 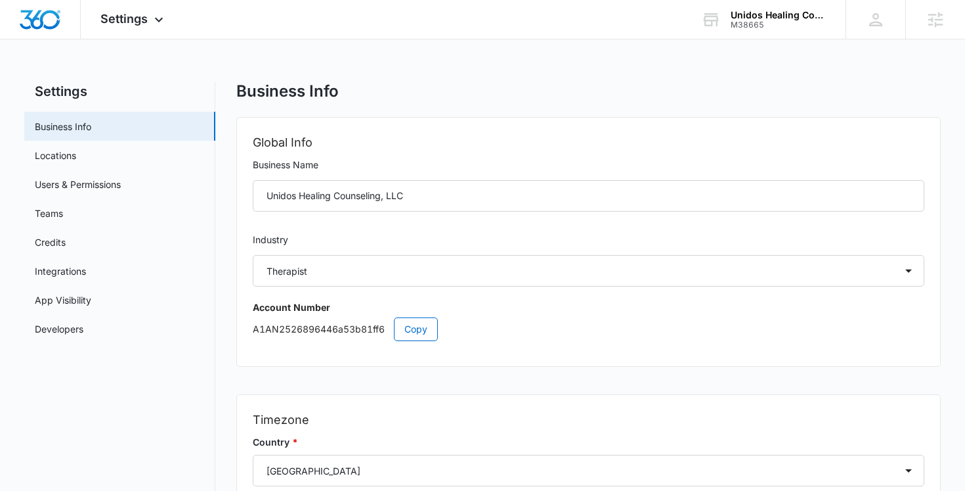 What do you see at coordinates (63, 126) in the screenshot?
I see `a: Business Info` at bounding box center [63, 126].